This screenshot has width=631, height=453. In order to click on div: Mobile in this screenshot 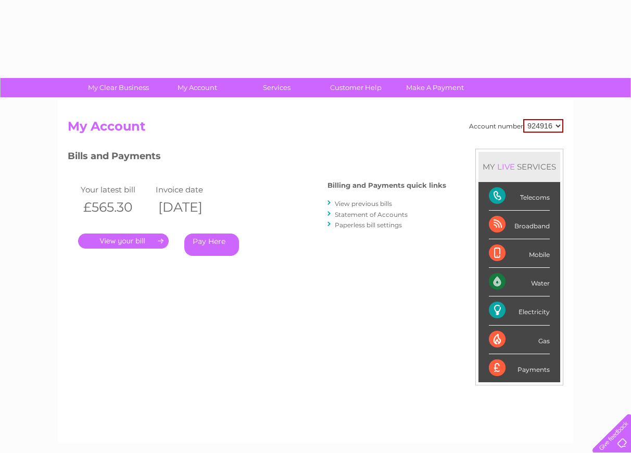, I will do `click(519, 254)`.